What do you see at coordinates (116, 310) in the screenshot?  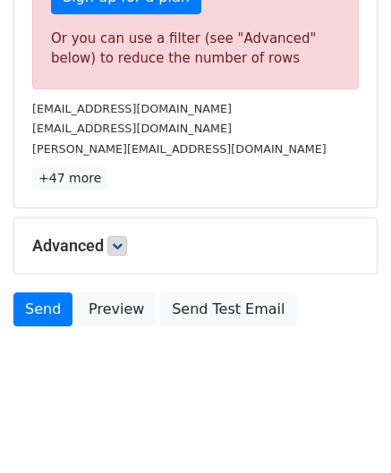 I see `a: Preview` at bounding box center [116, 310].